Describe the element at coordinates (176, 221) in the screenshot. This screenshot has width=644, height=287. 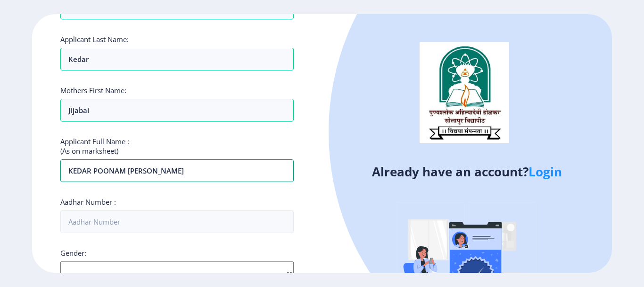
I see `input: Aadhar Number` at that location.